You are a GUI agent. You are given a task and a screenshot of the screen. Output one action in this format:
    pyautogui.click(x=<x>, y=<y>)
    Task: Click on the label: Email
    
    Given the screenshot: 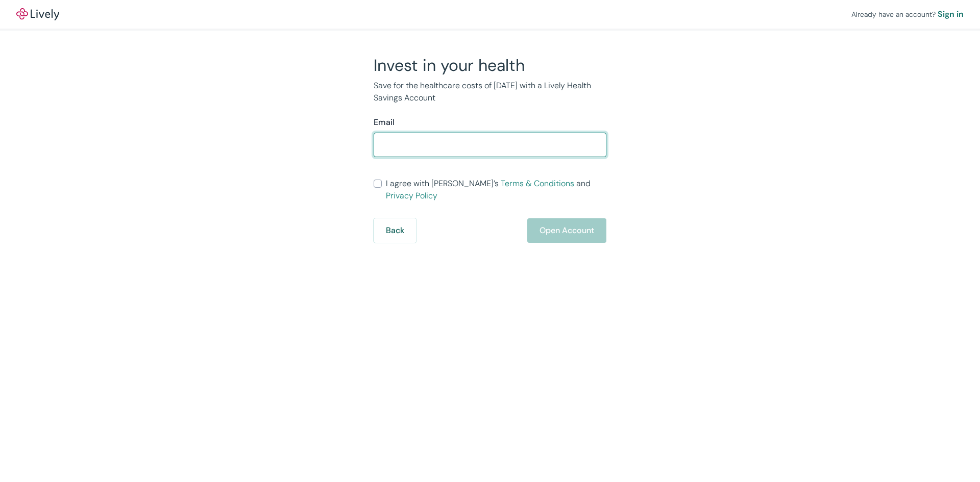 What is the action you would take?
    pyautogui.click(x=384, y=122)
    